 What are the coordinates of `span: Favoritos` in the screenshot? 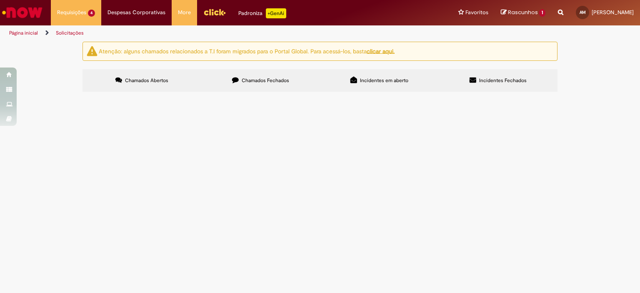 It's located at (476, 12).